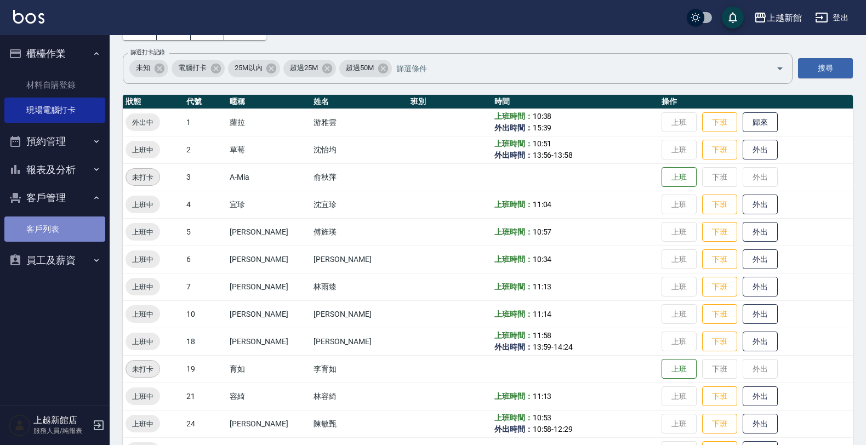 This screenshot has width=866, height=445. Describe the element at coordinates (359, 102) in the screenshot. I see `th: 姓名` at that location.